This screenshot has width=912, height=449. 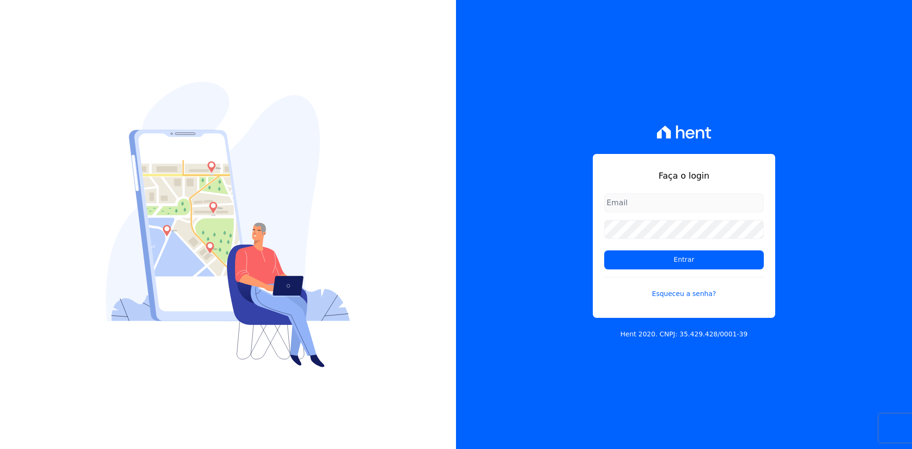 What do you see at coordinates (684, 334) in the screenshot?
I see `p: Hent 2020. CNPJ: 35.429.428/0001-39` at bounding box center [684, 334].